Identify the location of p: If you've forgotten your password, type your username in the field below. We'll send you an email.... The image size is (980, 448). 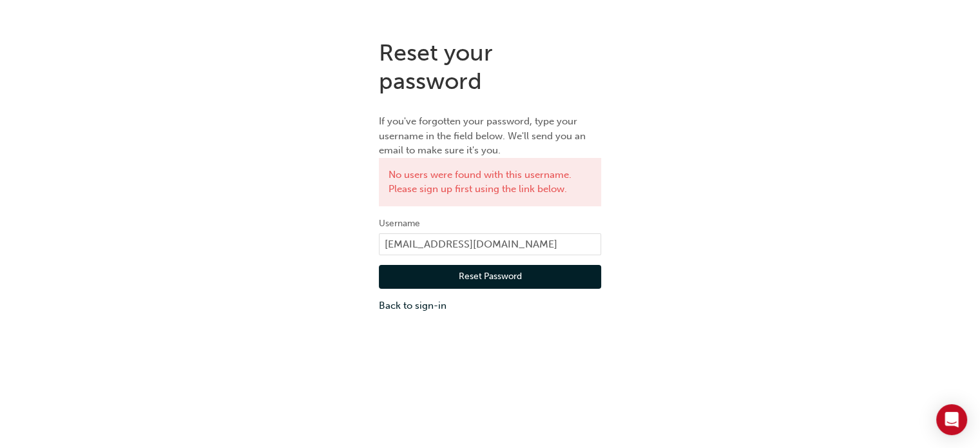
(490, 136).